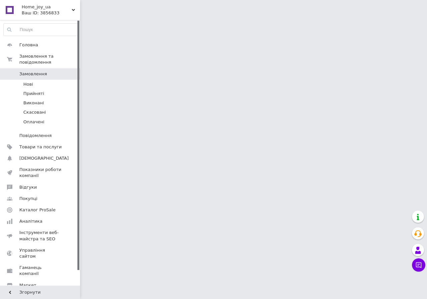 This screenshot has height=299, width=427. Describe the element at coordinates (28, 84) in the screenshot. I see `span: Нові` at that location.